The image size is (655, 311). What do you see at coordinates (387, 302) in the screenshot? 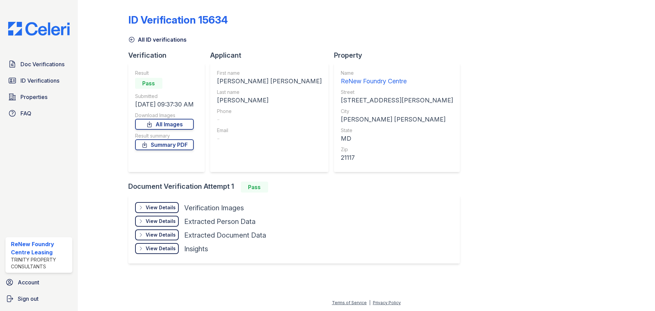
I see `a: Privacy Policy` at bounding box center [387, 302].